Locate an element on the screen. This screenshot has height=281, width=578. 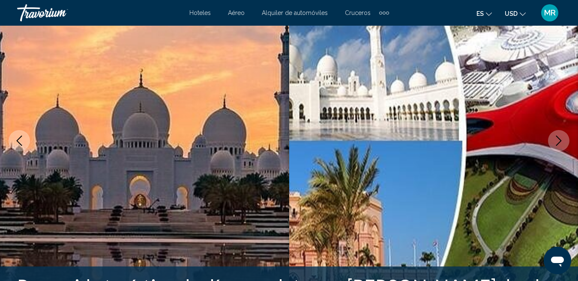
button: User Menu is located at coordinates (549, 13).